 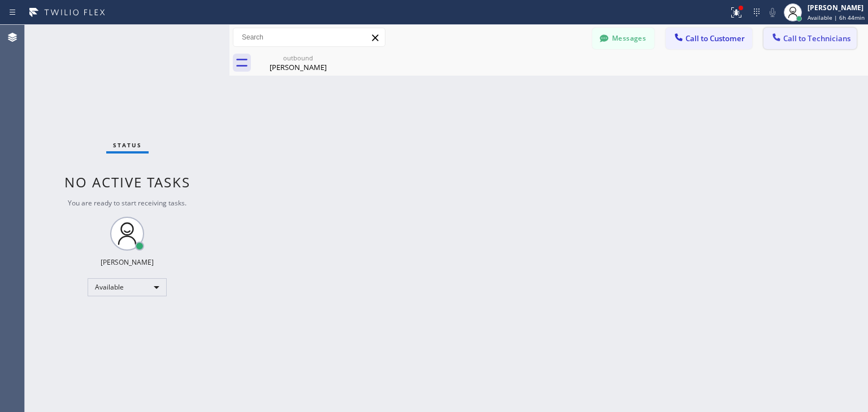 I want to click on span: No active tasks, so click(x=127, y=182).